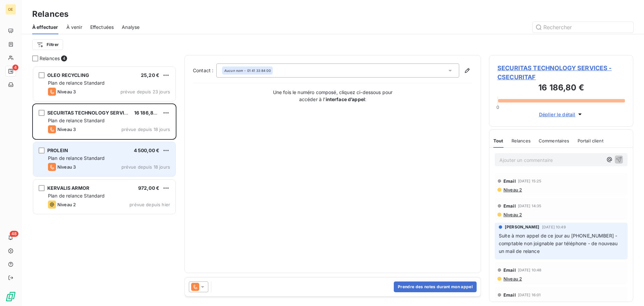 The width and height of the screenshot is (644, 306). What do you see at coordinates (11, 296) in the screenshot?
I see `img: Logo LeanPay` at bounding box center [11, 296].